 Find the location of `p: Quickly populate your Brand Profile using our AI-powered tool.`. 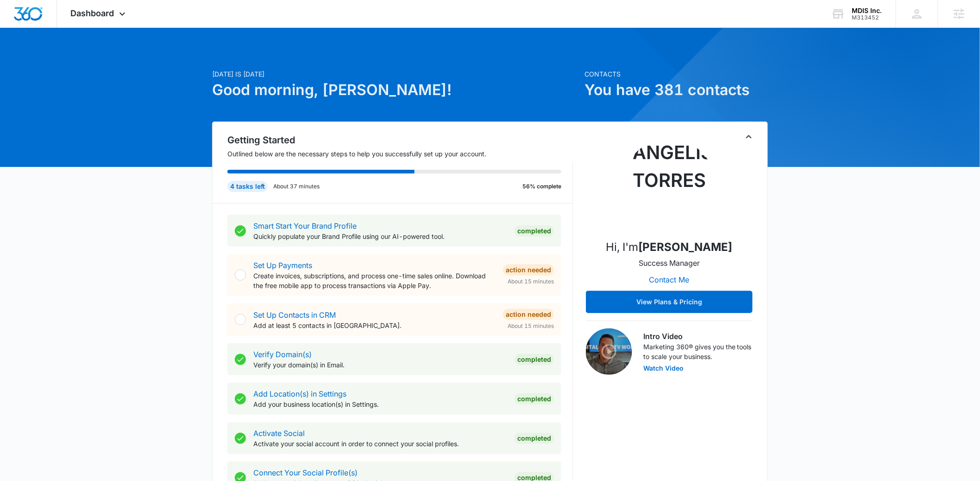

p: Quickly populate your Brand Profile using our AI-powered tool. is located at coordinates (380, 236).